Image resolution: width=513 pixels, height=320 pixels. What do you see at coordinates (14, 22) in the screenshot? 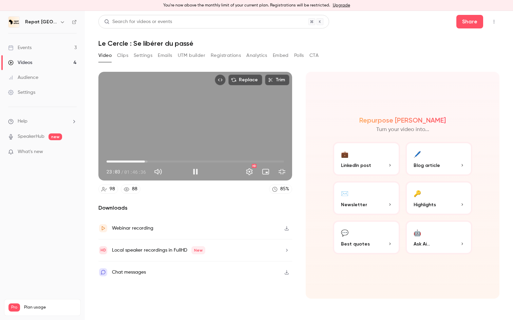
I see `img: Repat Africa` at bounding box center [14, 22].